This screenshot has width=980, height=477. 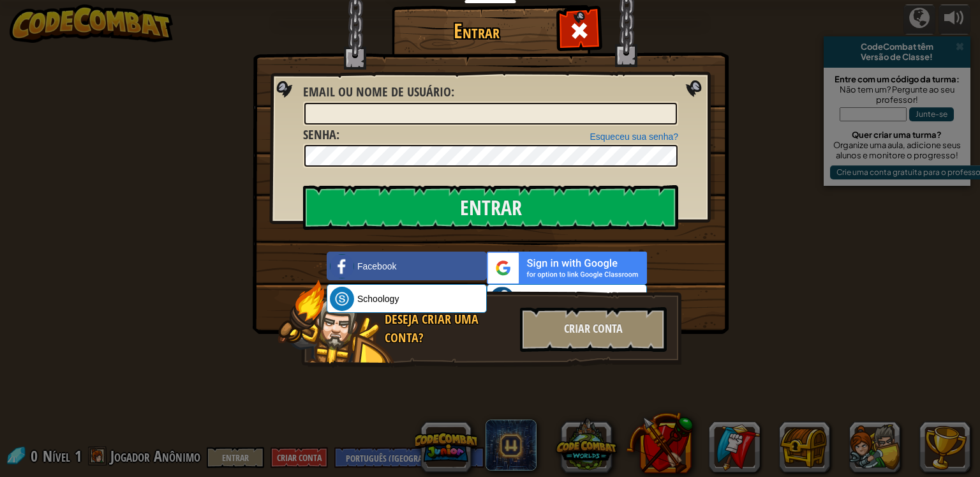 What do you see at coordinates (342, 299) in the screenshot?
I see `img: schoology.png` at bounding box center [342, 299].